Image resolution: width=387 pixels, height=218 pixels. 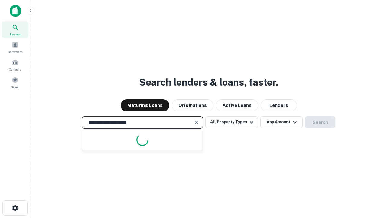 I want to click on button: Any Amount, so click(x=281, y=122).